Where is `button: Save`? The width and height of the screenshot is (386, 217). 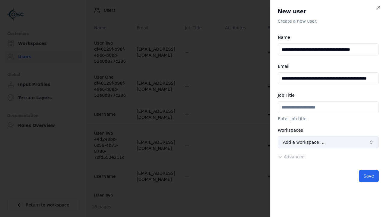 button: Save is located at coordinates (369, 176).